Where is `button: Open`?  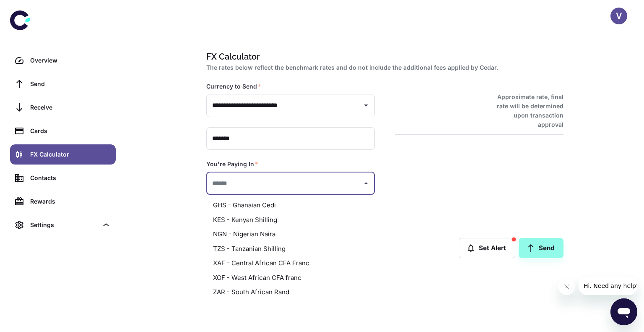 button: Open is located at coordinates (366, 105).